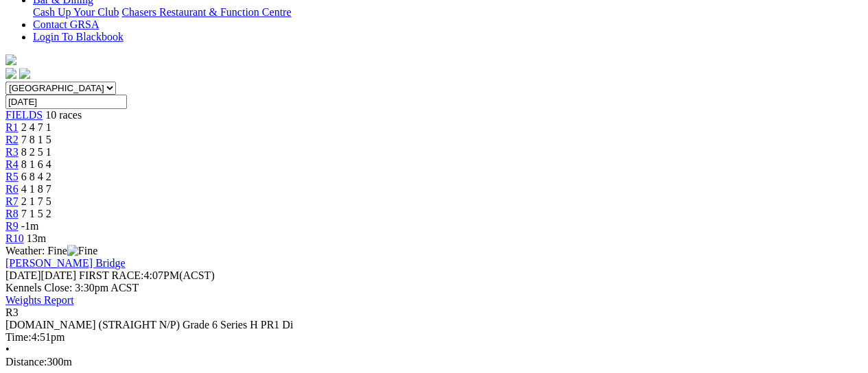  I want to click on a: Contact GRSA, so click(66, 24).